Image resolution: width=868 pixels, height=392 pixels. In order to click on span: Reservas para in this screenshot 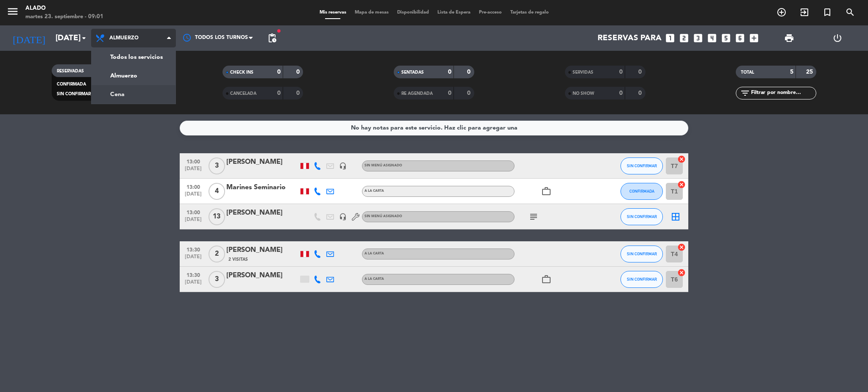, I will do `click(629, 38)`.